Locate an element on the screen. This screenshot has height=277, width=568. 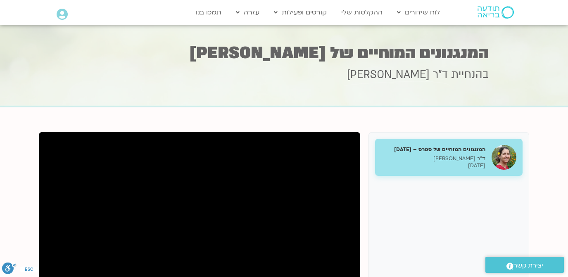
span: יצירת קשר is located at coordinates (528, 266).